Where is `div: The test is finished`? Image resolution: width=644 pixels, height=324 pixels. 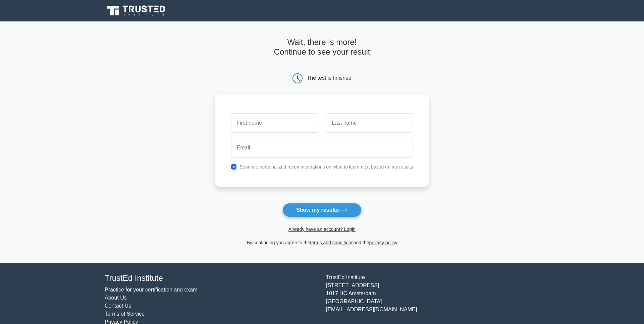 div: The test is finished is located at coordinates (329, 78).